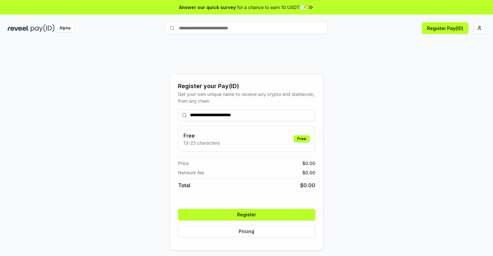 Image resolution: width=493 pixels, height=256 pixels. Describe the element at coordinates (247, 215) in the screenshot. I see `button: Register` at that location.